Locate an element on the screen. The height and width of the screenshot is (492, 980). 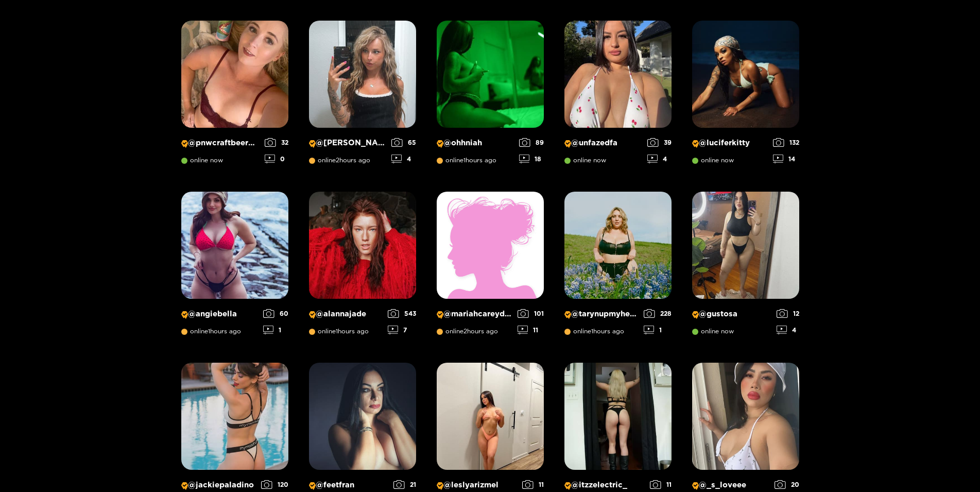
div: 7 is located at coordinates (402, 330).